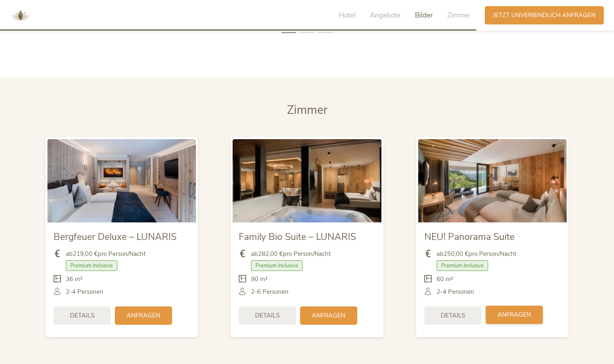  I want to click on span: Angebote, so click(385, 15).